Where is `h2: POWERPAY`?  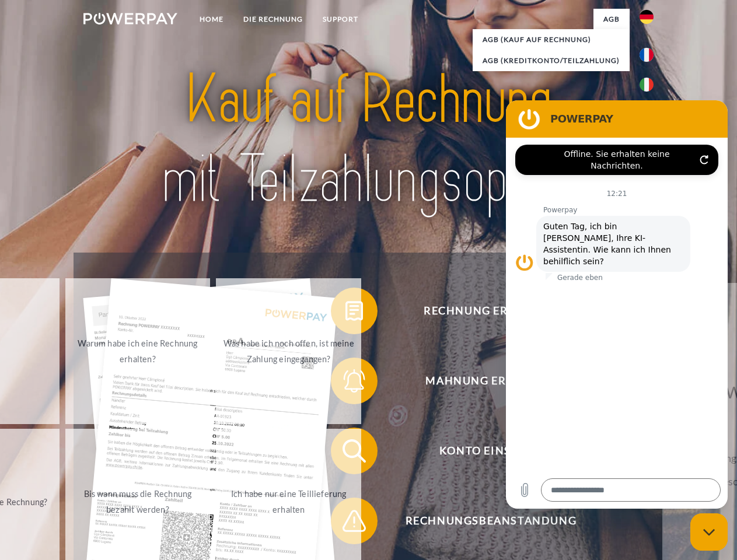 h2: POWERPAY is located at coordinates (127, 19).